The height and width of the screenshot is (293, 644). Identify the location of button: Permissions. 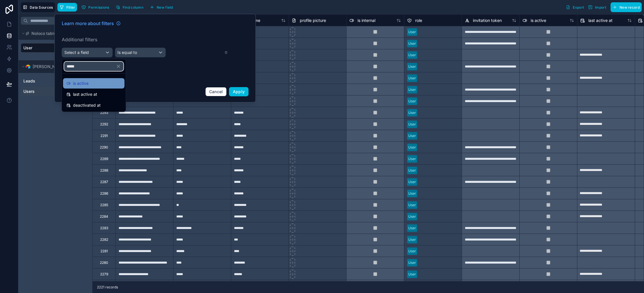
(95, 7).